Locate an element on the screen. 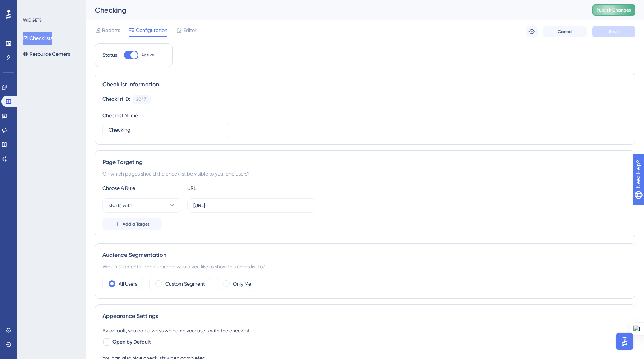 This screenshot has width=644, height=359. div: Audience Segmentation is located at coordinates (365, 255).